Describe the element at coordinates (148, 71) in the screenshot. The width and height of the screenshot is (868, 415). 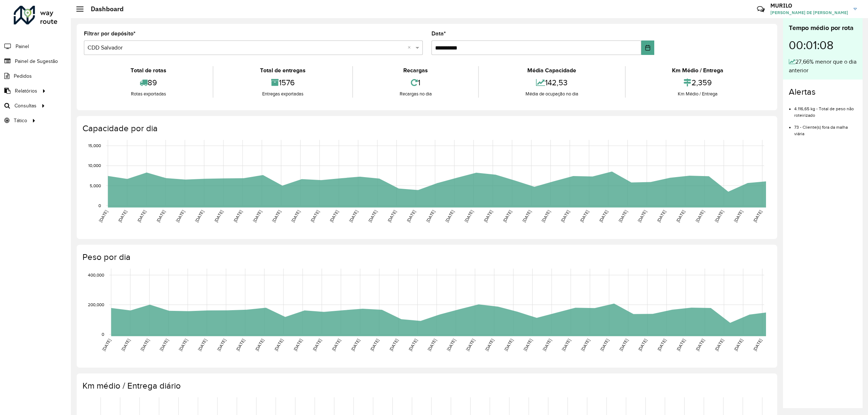
I see `div: Total de rotas` at that location.